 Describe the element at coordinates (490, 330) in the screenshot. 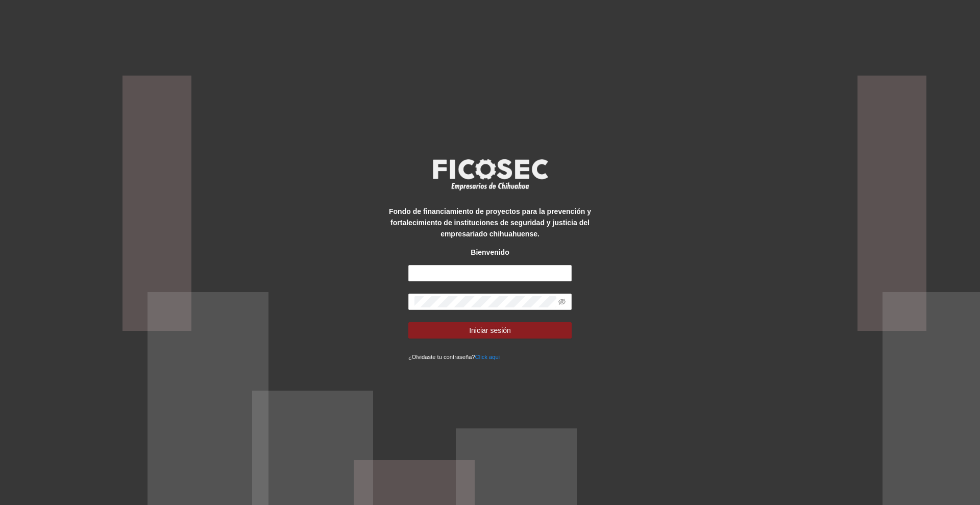

I see `button: Iniciar sesión` at that location.